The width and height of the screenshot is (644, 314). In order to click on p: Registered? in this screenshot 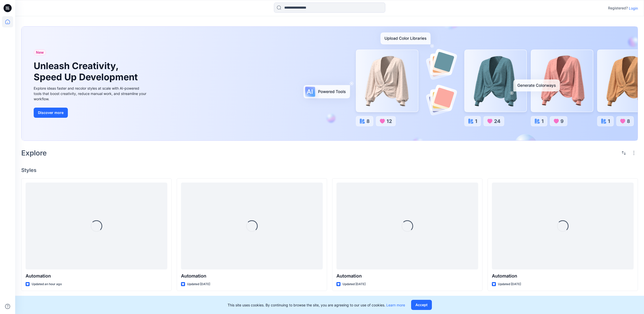, I will do `click(618, 8)`.